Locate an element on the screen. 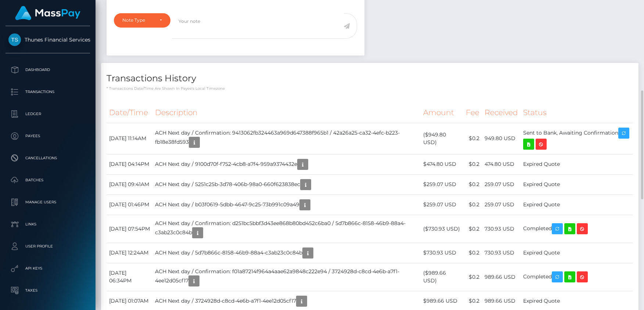 The height and width of the screenshot is (310, 644). th: Description is located at coordinates (287, 113).